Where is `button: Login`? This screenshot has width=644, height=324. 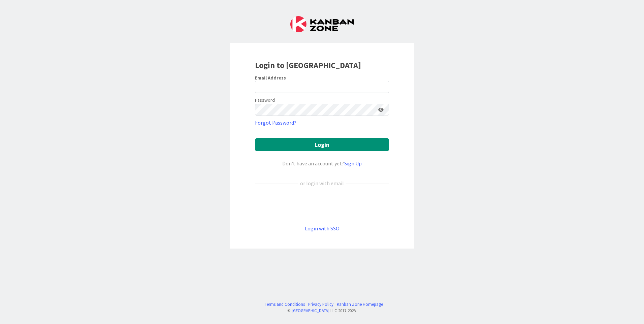
button: Login is located at coordinates (322, 144).